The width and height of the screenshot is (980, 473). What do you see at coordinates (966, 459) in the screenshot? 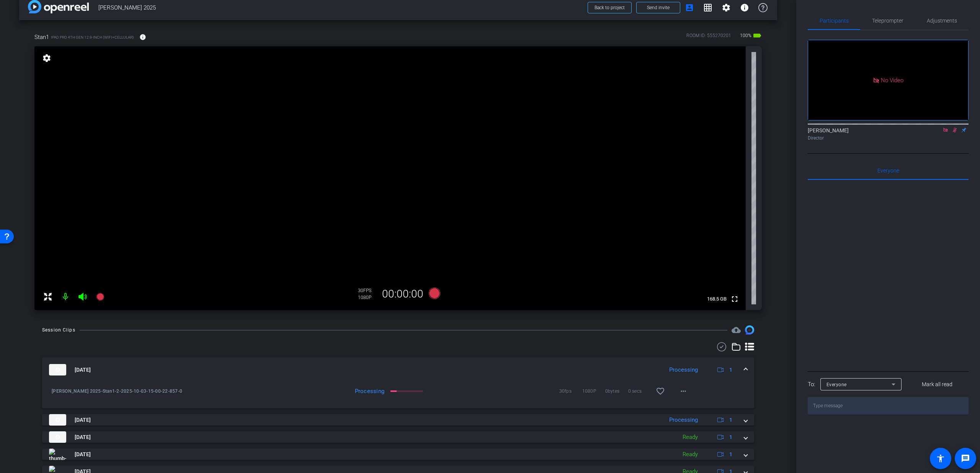
I see `mat-icon: message` at bounding box center [966, 459].